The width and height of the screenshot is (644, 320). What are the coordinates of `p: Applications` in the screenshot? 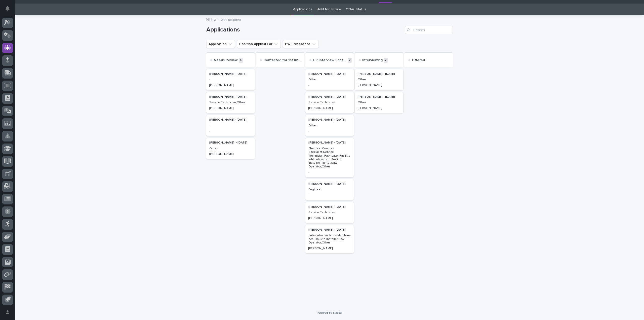 It's located at (231, 19).